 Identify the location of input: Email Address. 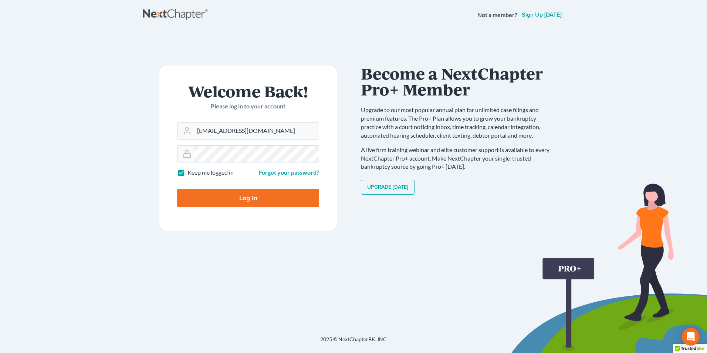
(256, 131).